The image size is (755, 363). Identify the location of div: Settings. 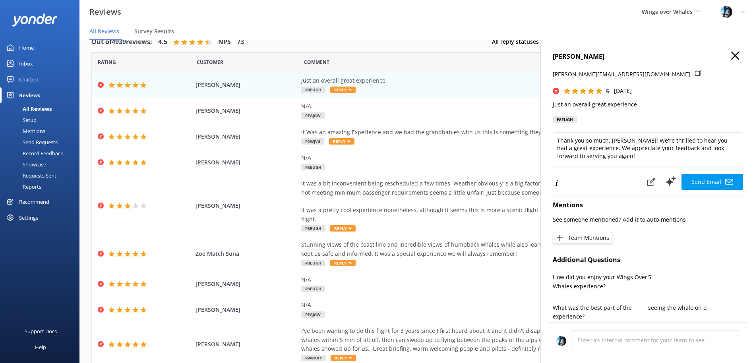
(29, 218).